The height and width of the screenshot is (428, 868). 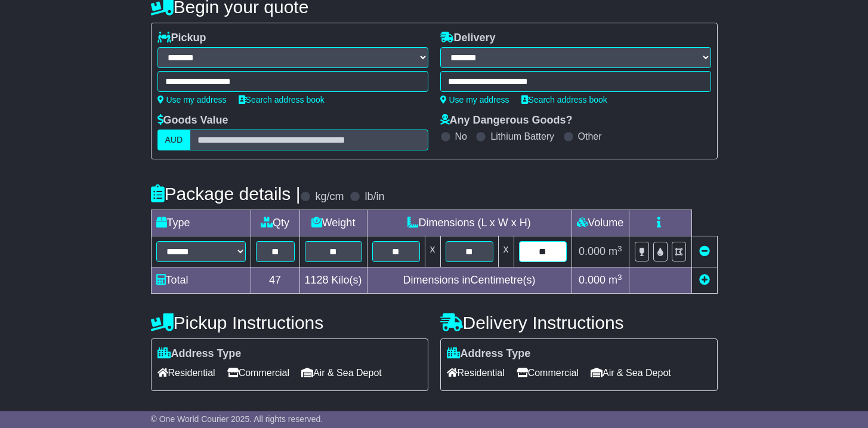 I want to click on label: lb/in, so click(x=374, y=197).